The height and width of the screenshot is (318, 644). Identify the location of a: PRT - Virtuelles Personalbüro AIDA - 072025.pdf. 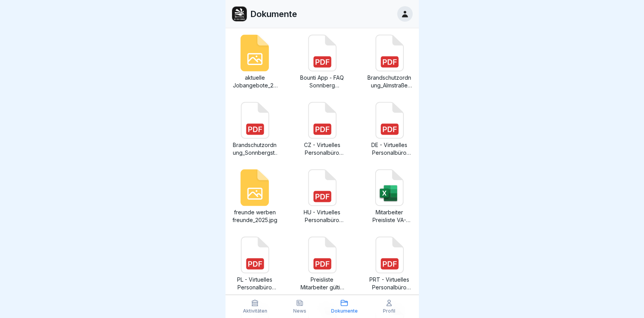
(390, 264).